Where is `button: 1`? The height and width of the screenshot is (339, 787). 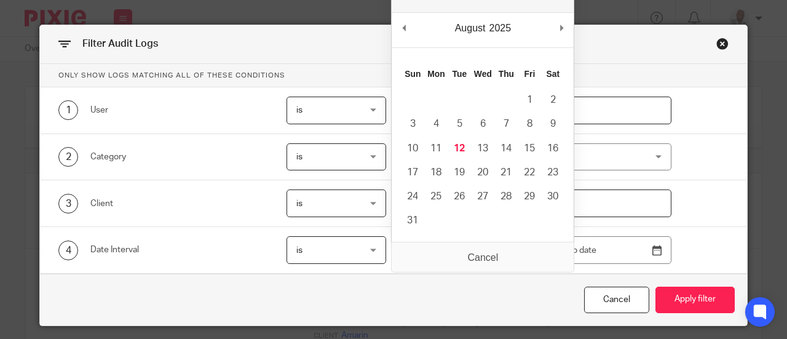 button: 1 is located at coordinates (529, 100).